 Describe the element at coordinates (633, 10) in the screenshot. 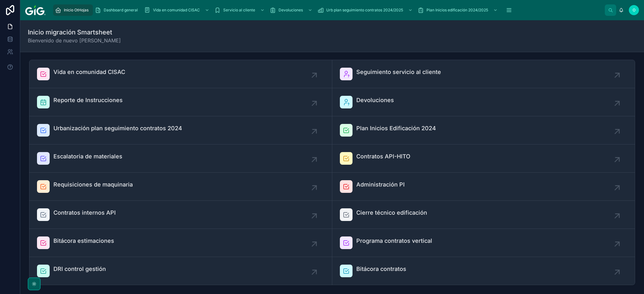

I see `span: O` at that location.